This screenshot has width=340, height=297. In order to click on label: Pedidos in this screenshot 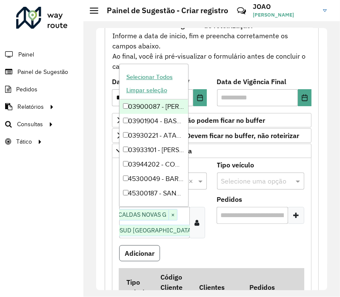, I will do `click(230, 199)`.